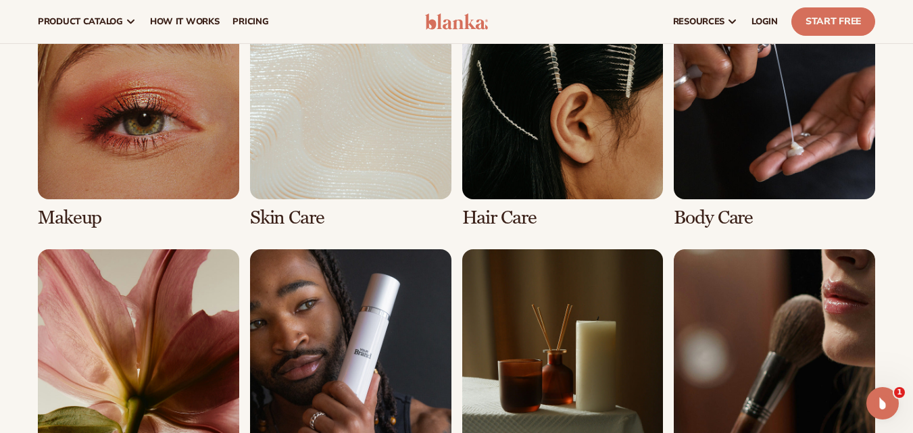 The height and width of the screenshot is (433, 913). I want to click on span: LOGIN, so click(764, 22).